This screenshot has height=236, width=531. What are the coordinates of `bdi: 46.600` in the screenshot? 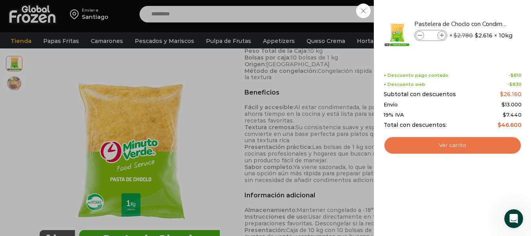 It's located at (510, 125).